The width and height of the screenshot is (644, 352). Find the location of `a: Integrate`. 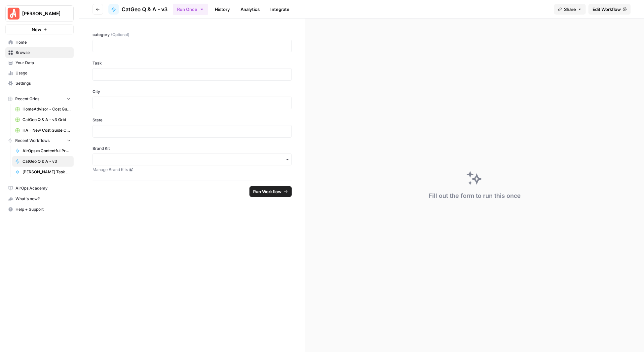

a: Integrate is located at coordinates (280, 9).